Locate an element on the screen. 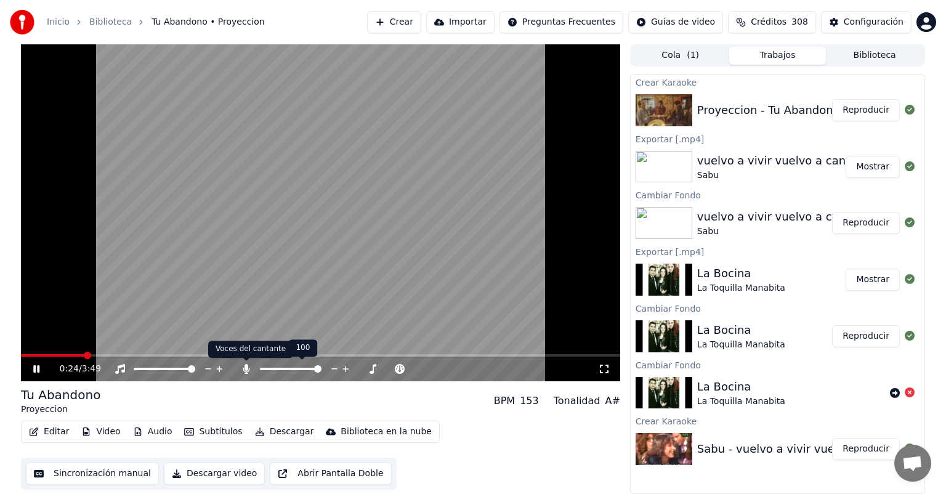 The image size is (946, 494). div: BPM is located at coordinates (505, 401).